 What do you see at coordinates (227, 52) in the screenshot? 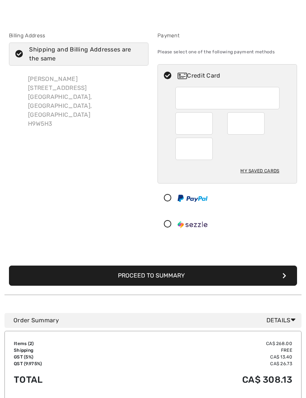
I see `div: Please select one of the following payment methods` at bounding box center [227, 52].